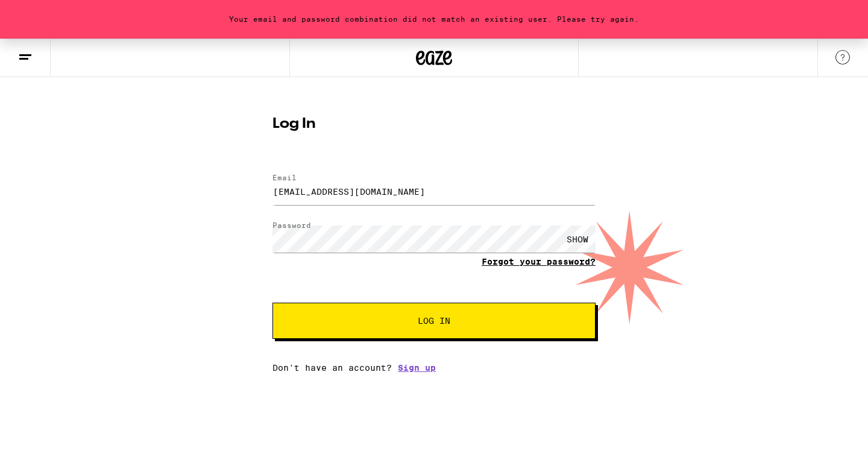 The width and height of the screenshot is (868, 454). What do you see at coordinates (434, 124) in the screenshot?
I see `h1: Log In` at bounding box center [434, 124].